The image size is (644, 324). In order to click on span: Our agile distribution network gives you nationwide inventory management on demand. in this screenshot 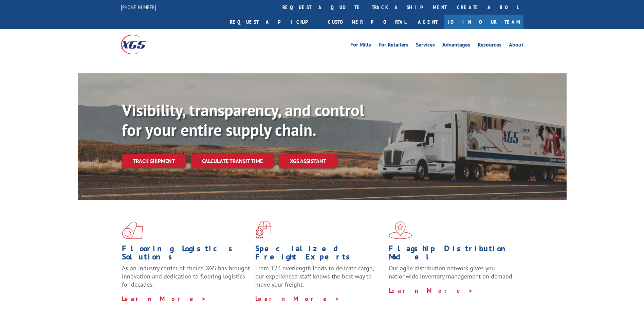, I will do `click(451, 272)`.